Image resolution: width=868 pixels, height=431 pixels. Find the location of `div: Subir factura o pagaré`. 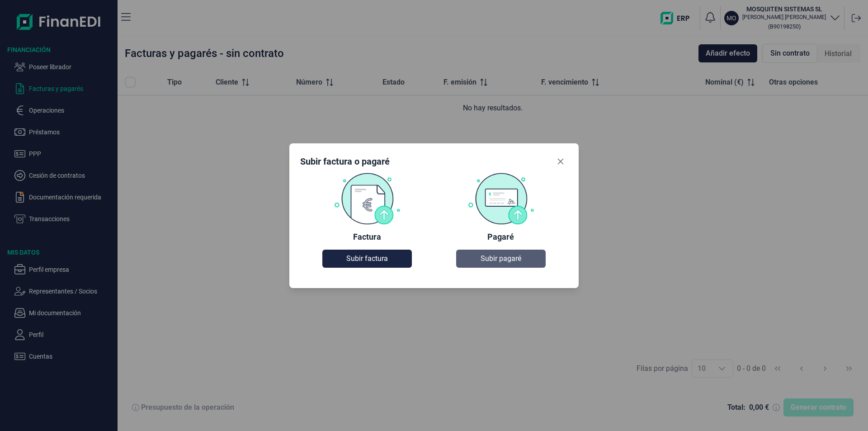

div: Subir factura o pagaré is located at coordinates (345, 161).